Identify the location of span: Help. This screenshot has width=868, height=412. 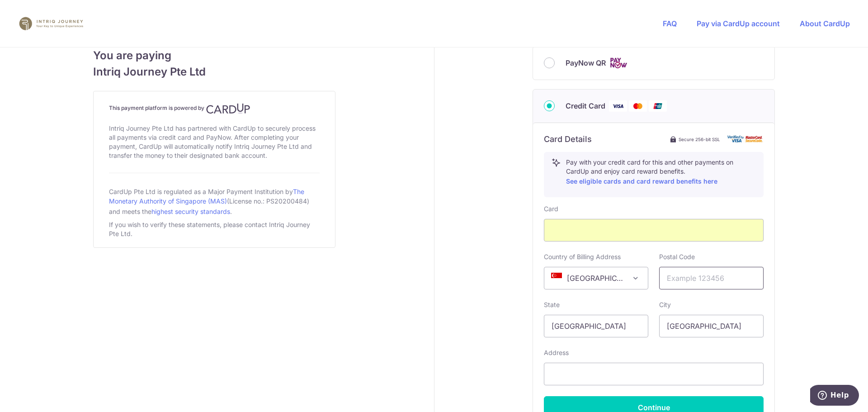
(29, 10).